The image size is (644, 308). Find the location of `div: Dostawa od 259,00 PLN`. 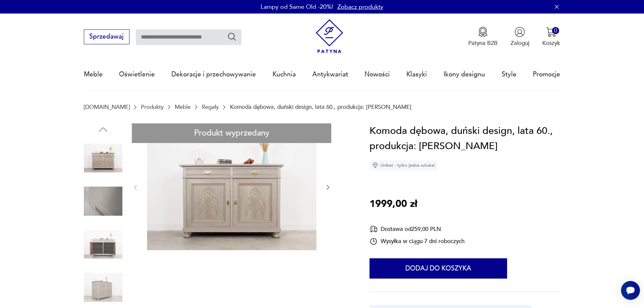

div: Dostawa od 259,00 PLN is located at coordinates (417, 229).